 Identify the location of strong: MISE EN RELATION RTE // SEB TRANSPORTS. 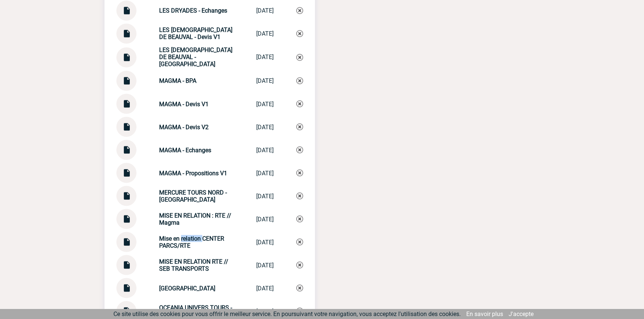
(194, 265).